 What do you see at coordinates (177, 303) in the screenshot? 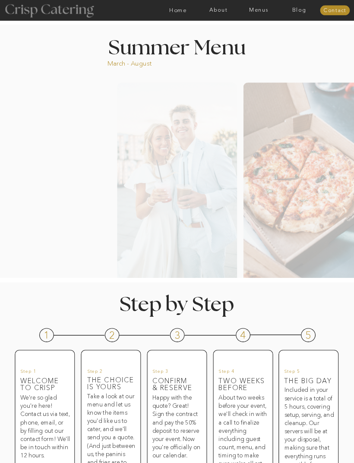
I see `h1: Step by Step` at bounding box center [177, 303].